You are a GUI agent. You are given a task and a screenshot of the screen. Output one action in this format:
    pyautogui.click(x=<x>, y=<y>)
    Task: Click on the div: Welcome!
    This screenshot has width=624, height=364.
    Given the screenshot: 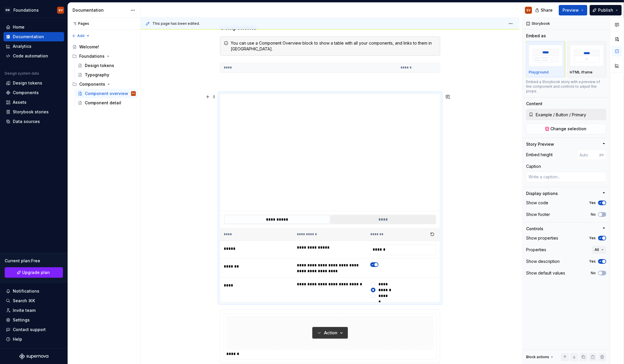 What is the action you would take?
    pyautogui.click(x=90, y=47)
    